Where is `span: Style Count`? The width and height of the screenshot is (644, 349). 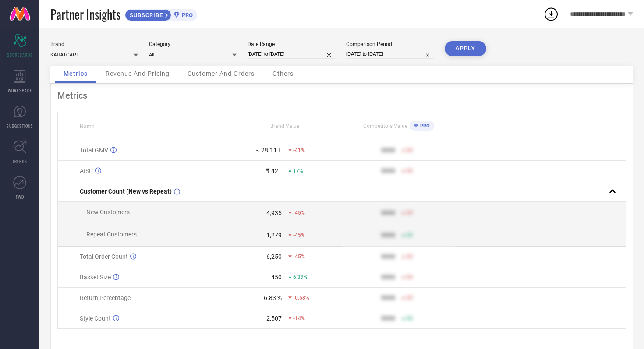 span: Style Count is located at coordinates (95, 318).